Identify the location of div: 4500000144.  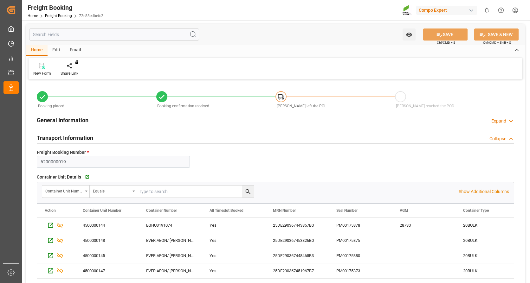
(107, 225).